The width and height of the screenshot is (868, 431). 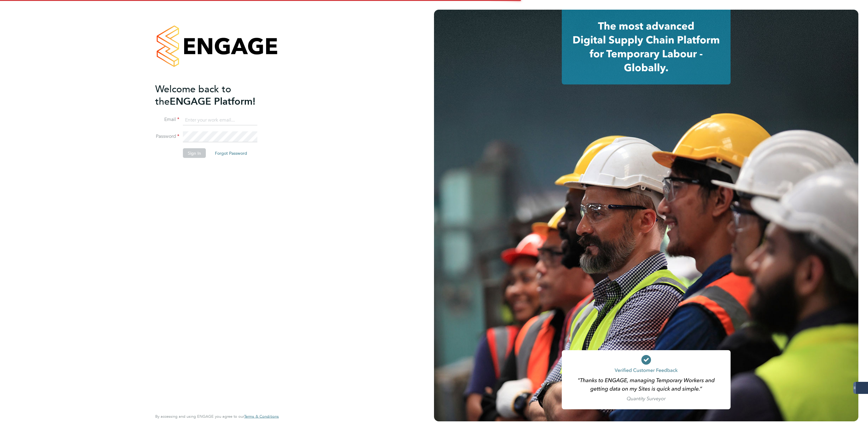 What do you see at coordinates (167, 120) in the screenshot?
I see `label: Email` at bounding box center [167, 120].